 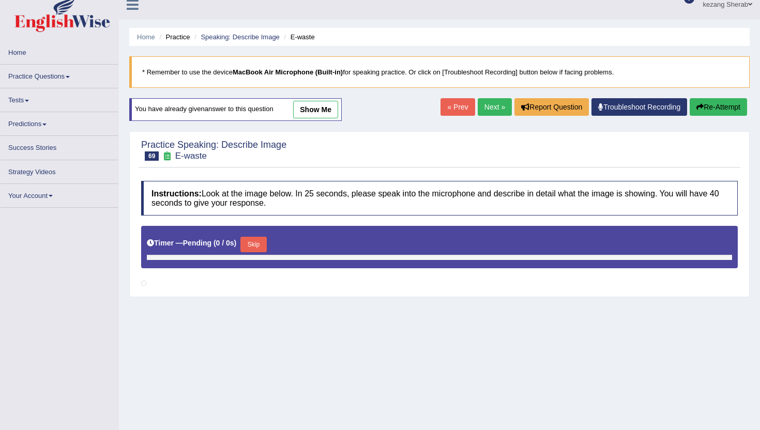 I want to click on a: Speaking: Describe Image, so click(x=240, y=37).